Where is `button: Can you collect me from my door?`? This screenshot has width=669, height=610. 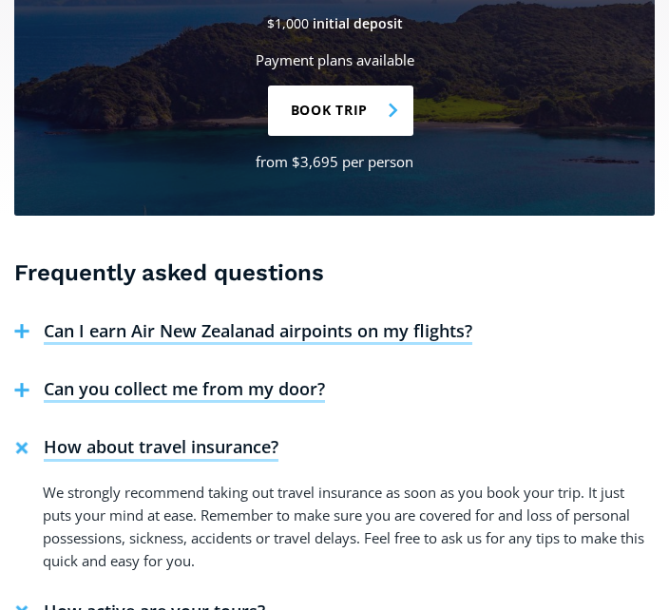
button: Can you collect me from my door? is located at coordinates (170, 391).